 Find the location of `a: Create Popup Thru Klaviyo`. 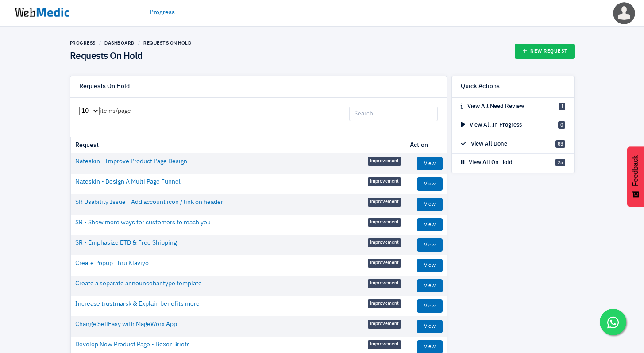

a: Create Popup Thru Klaviyo is located at coordinates (112, 263).